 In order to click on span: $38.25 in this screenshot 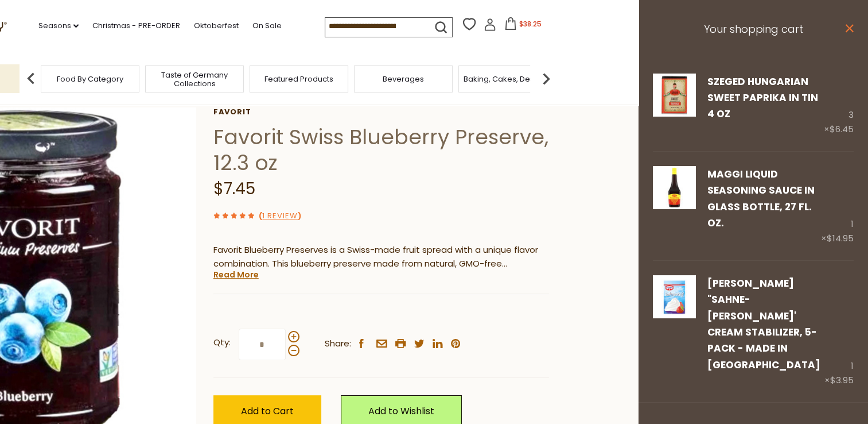, I will do `click(530, 23)`.